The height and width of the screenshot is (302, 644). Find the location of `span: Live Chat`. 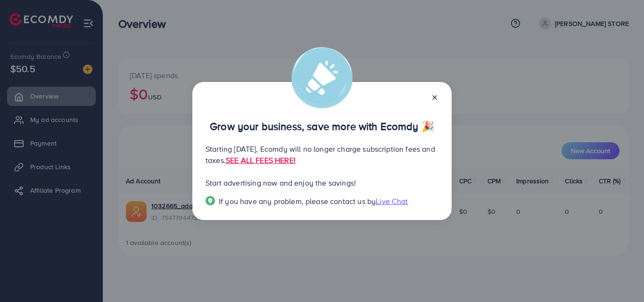

span: Live Chat is located at coordinates (392, 201).